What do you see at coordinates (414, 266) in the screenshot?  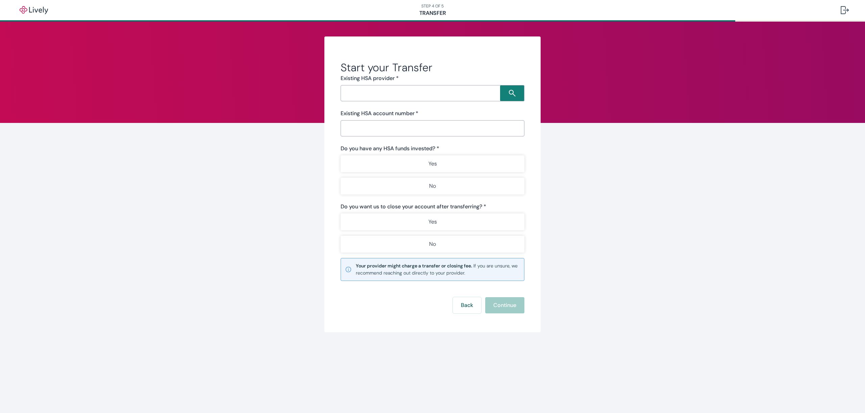 I see `strong: Your provider might charge a transfer or closing fee.` at bounding box center [414, 266].